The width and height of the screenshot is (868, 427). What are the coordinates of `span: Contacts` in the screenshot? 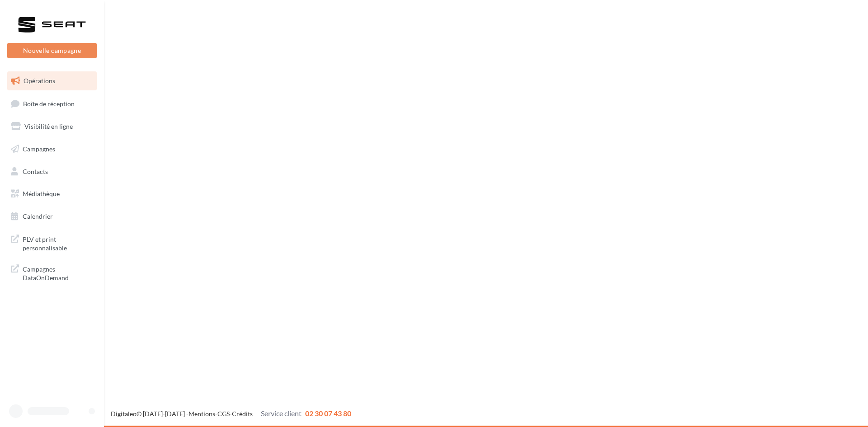 It's located at (35, 171).